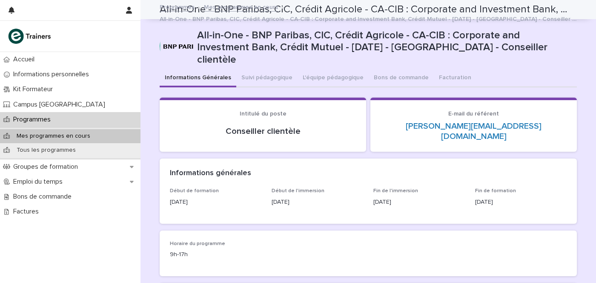 This screenshot has width=596, height=283. Describe the element at coordinates (197, 243) in the screenshot. I see `span: Horaire du programme` at that location.